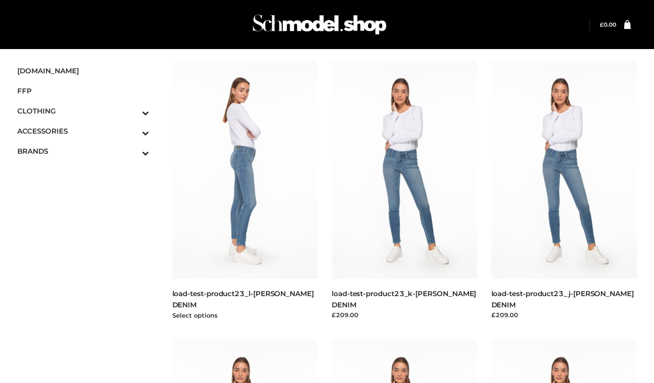  I want to click on a: FFP, so click(83, 91).